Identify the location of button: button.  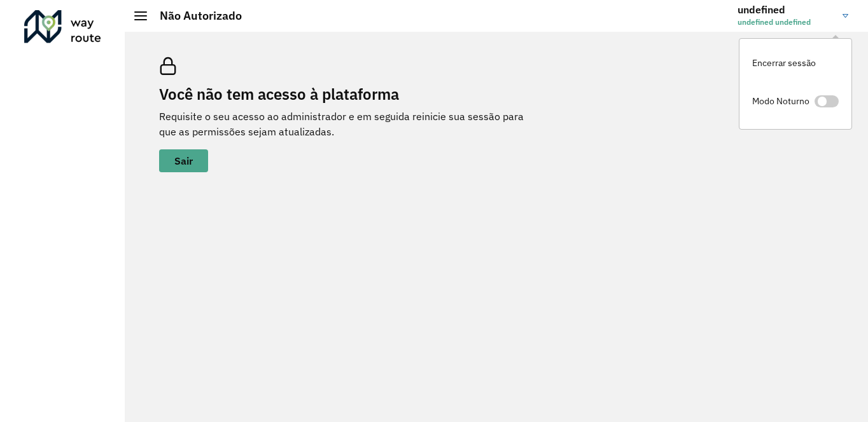
(183, 161).